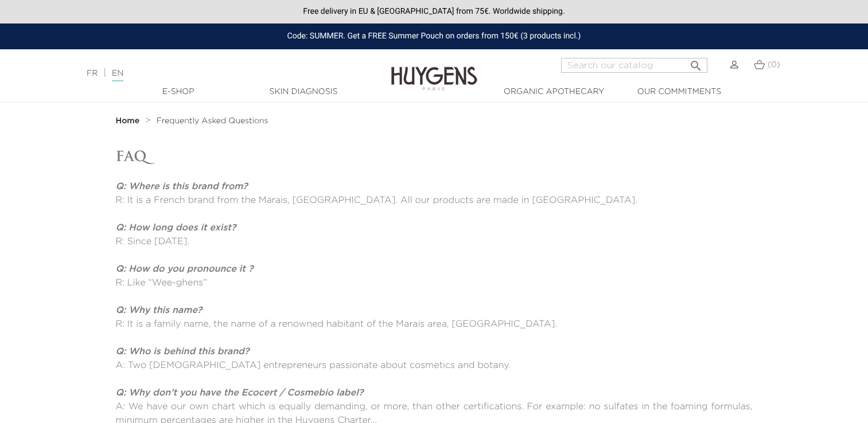 The width and height of the screenshot is (868, 423). I want to click on a: Home, so click(129, 121).